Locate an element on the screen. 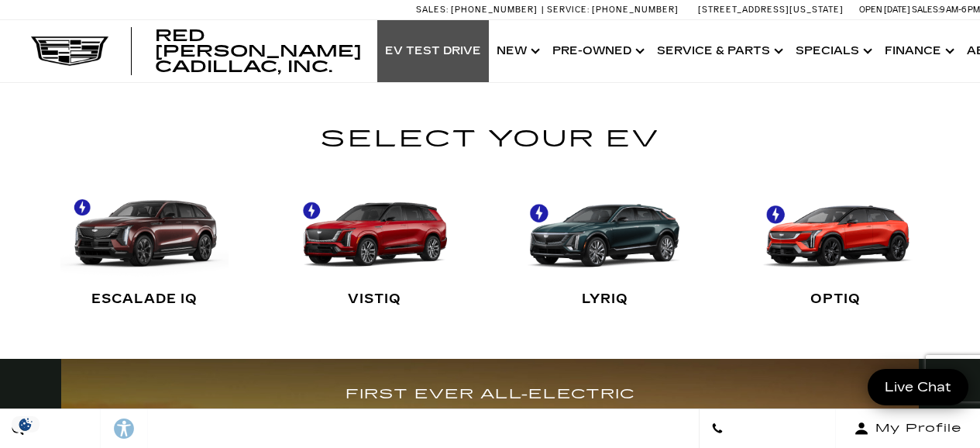 The image size is (980, 448). a: New is located at coordinates (517, 51).